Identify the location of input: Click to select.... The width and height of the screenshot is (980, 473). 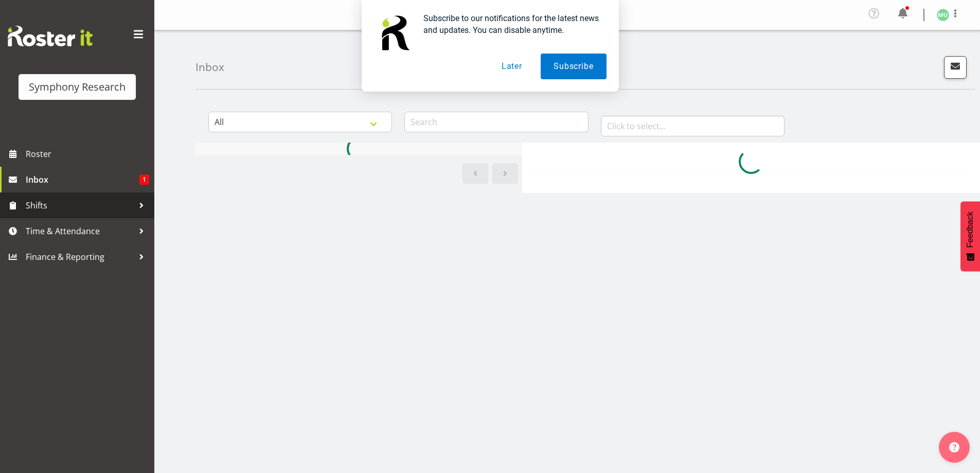
(692, 126).